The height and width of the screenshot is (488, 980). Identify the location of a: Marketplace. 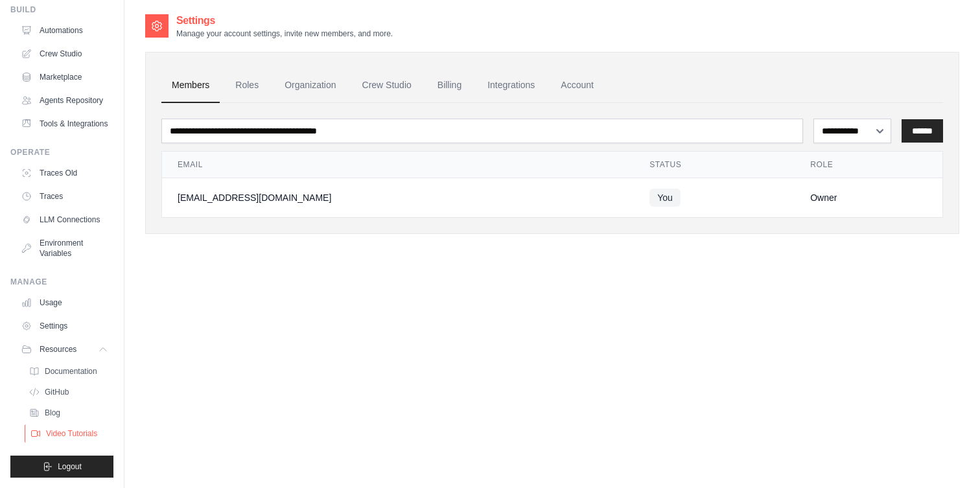
(64, 77).